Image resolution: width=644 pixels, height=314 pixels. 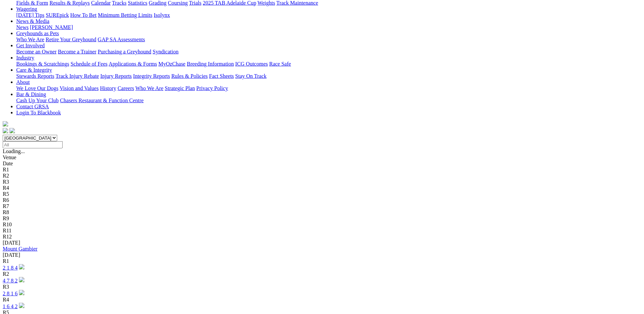 What do you see at coordinates (329, 52) in the screenshot?
I see `div: Get Involved` at bounding box center [329, 52].